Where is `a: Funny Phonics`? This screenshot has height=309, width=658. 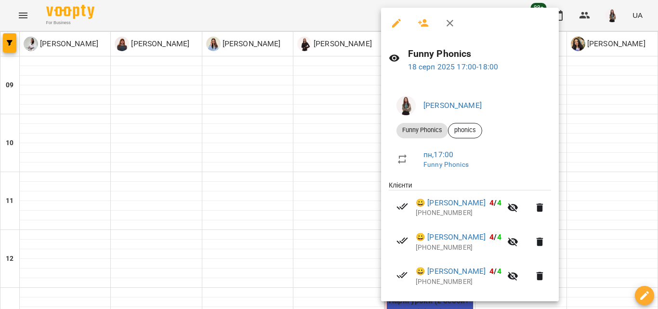
a: Funny Phonics is located at coordinates (446, 164).